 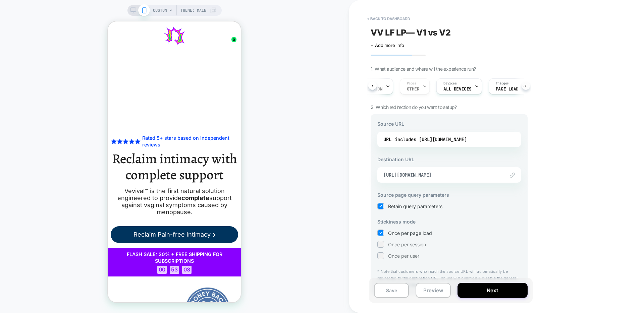 I want to click on span: Once per page load, so click(x=410, y=233).